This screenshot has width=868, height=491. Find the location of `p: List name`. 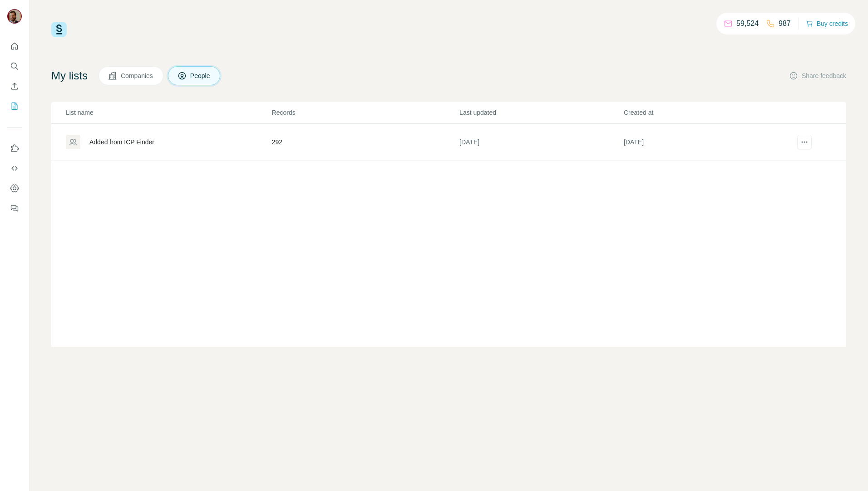

p: List name is located at coordinates (169, 113).